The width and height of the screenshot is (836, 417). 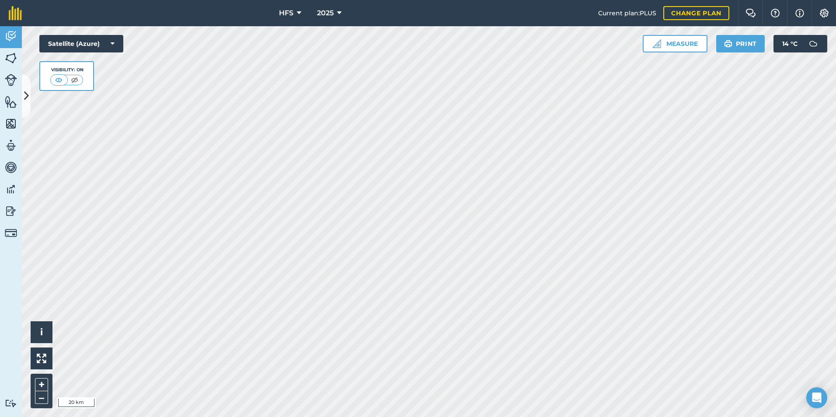 What do you see at coordinates (824, 13) in the screenshot?
I see `img: A cog icon` at bounding box center [824, 13].